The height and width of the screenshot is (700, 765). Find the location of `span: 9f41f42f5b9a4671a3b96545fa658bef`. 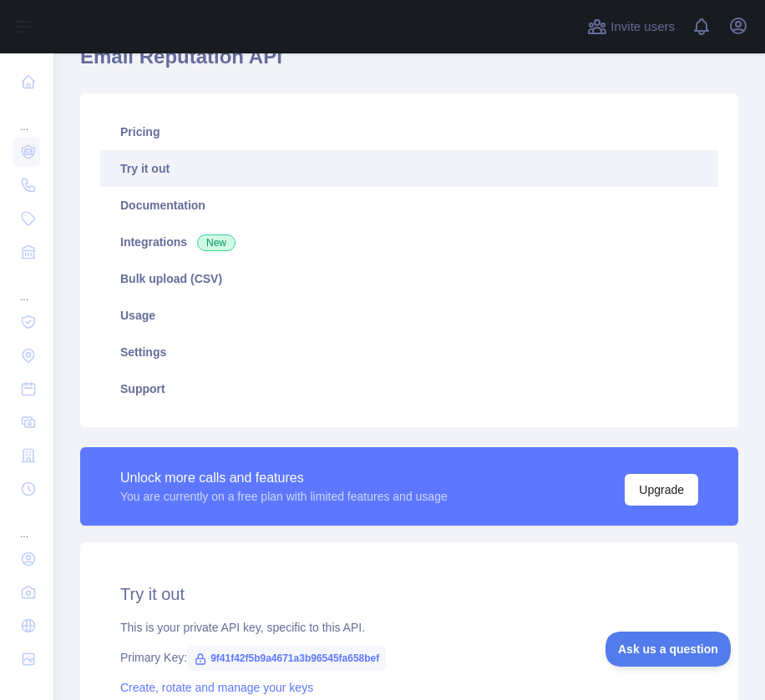

span: 9f41f42f5b9a4671a3b96545fa658bef is located at coordinates (286, 658).